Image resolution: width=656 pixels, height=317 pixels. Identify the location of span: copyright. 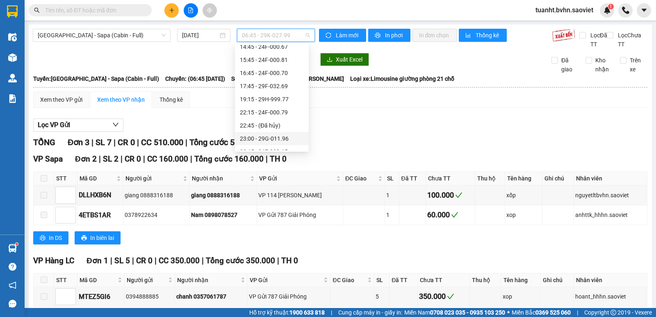
(614, 313).